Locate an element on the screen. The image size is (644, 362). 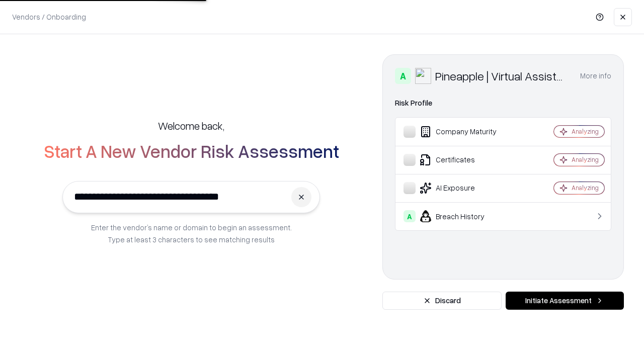
button: More info is located at coordinates (596, 76).